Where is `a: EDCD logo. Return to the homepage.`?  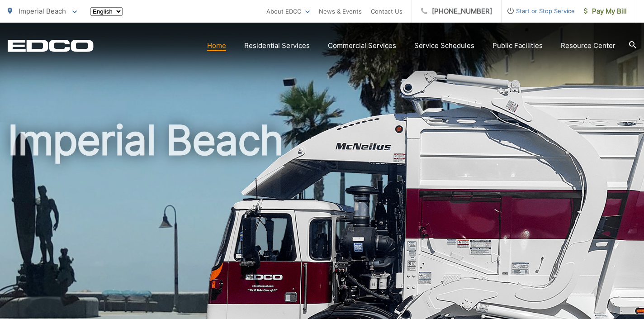 a: EDCD logo. Return to the homepage. is located at coordinates (51, 46).